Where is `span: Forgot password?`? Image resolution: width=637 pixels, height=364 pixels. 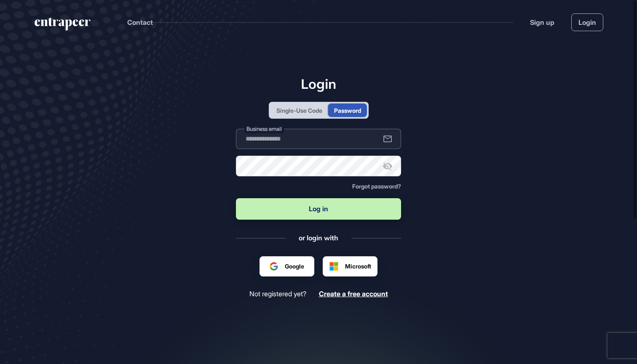
span: Forgot password? is located at coordinates (376, 186).